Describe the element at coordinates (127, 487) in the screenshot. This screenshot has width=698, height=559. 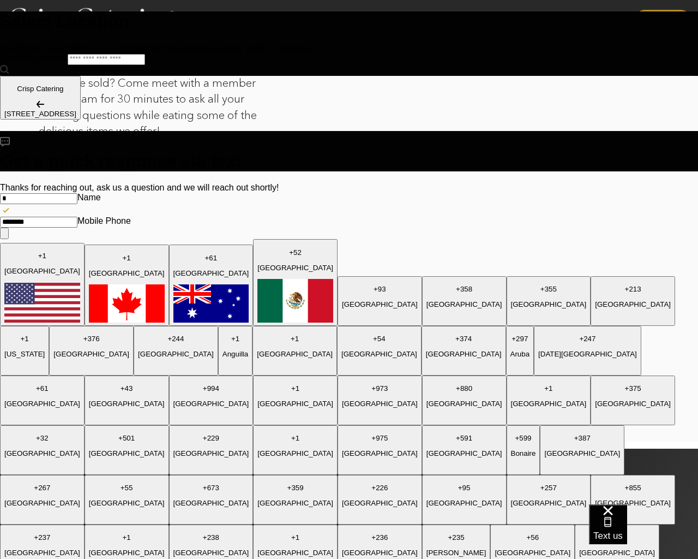
I see `p: + 55` at that location.